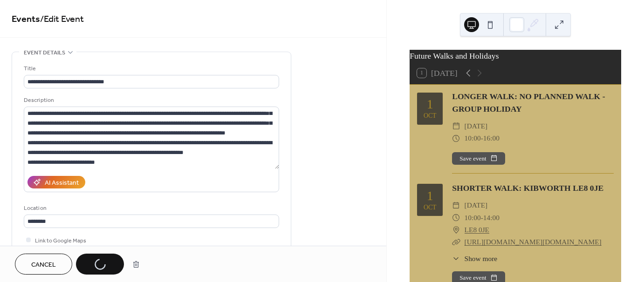 The height and width of the screenshot is (282, 644). What do you see at coordinates (475, 259) in the screenshot?
I see `button: ​Show more` at bounding box center [475, 259].